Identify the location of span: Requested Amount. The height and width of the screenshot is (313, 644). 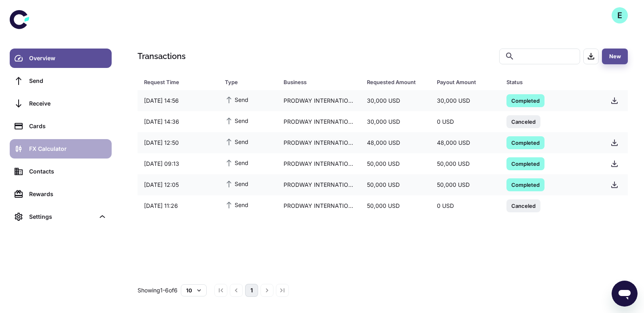
(397, 82).